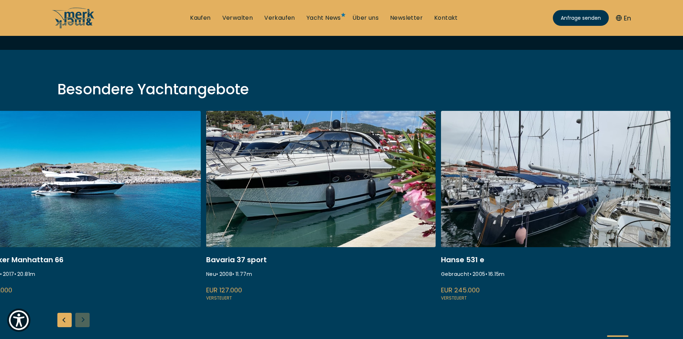 The height and width of the screenshot is (339, 683). I want to click on a: Verwalten, so click(238, 18).